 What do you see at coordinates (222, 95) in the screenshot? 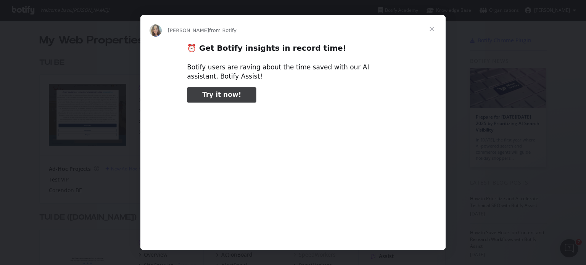
I see `span: Try it now!` at bounding box center [222, 95].